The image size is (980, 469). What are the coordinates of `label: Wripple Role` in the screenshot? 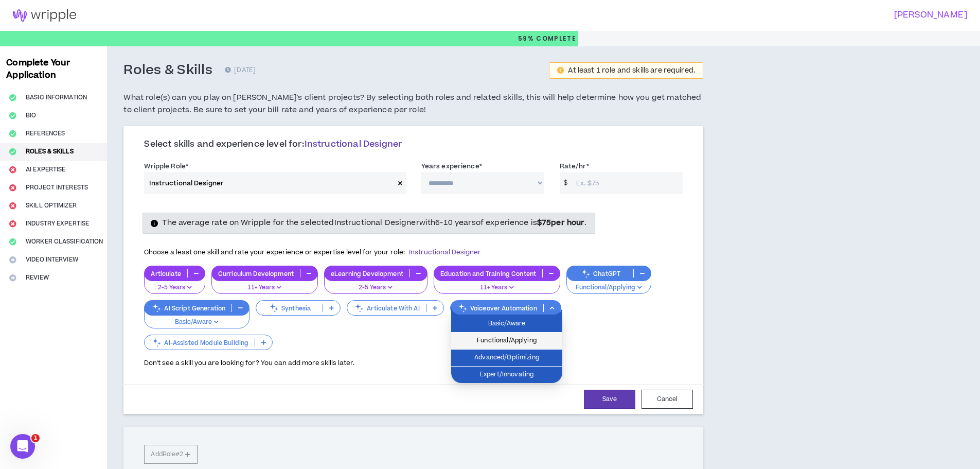 It's located at (166, 166).